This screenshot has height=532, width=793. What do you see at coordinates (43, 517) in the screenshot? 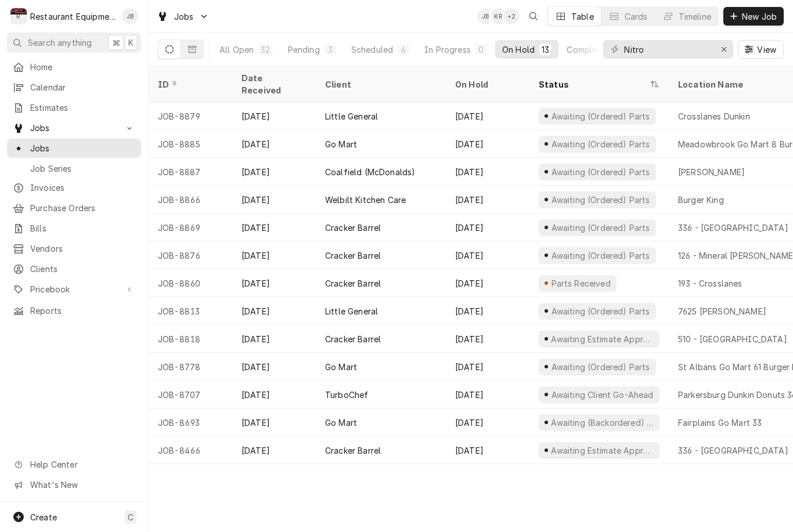
I see `span: Create` at bounding box center [43, 517].